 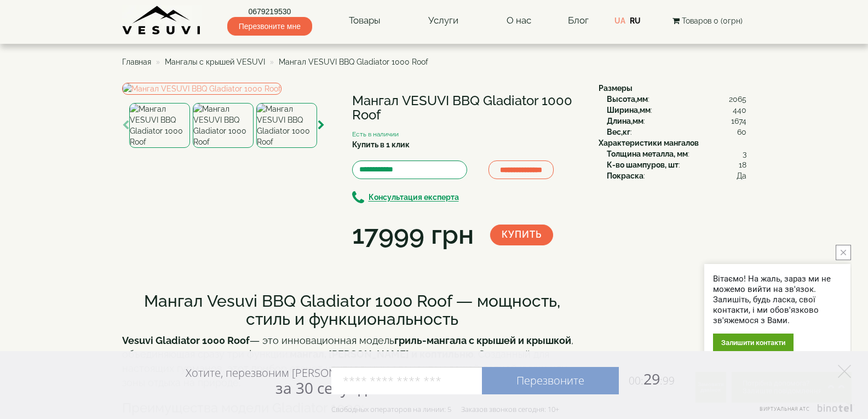 I want to click on b: Ширина,мм, so click(x=629, y=110).